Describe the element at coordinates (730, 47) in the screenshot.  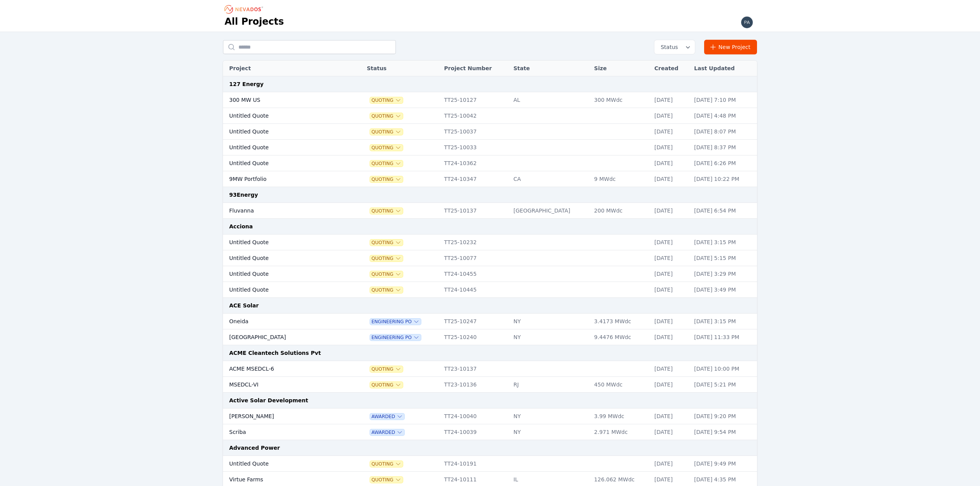
I see `a: New Project` at that location.